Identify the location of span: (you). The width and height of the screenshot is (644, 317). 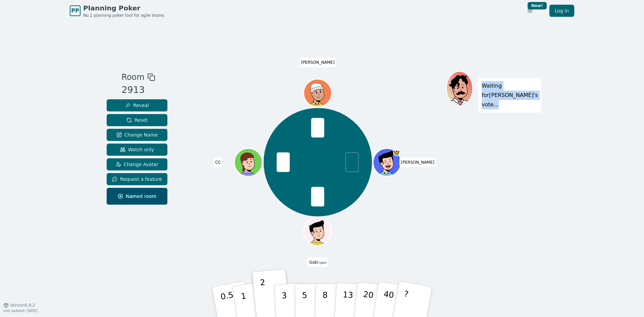
(323, 262).